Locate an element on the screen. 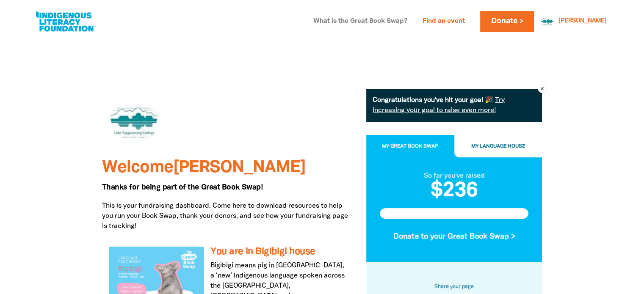 The image size is (644, 294). h2: $236 is located at coordinates (454, 192).